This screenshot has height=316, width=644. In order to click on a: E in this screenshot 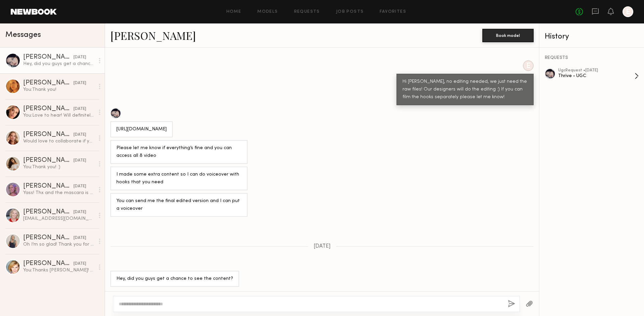, I will do `click(628, 12)`.